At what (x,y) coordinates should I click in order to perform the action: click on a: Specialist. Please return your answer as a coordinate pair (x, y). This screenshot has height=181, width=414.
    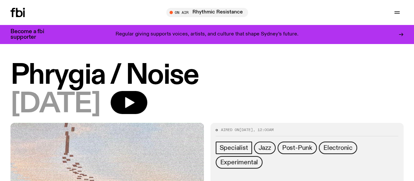
    Looking at the image, I should click on (234, 147).